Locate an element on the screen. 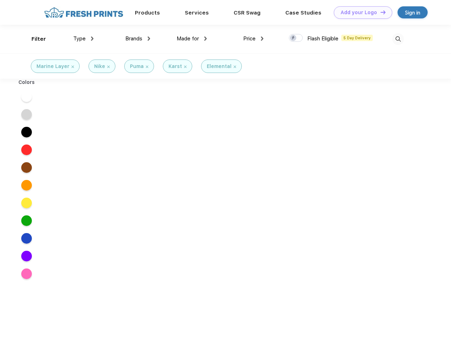 This screenshot has height=340, width=451. img: fo%20logo%202.webp is located at coordinates (83, 12).